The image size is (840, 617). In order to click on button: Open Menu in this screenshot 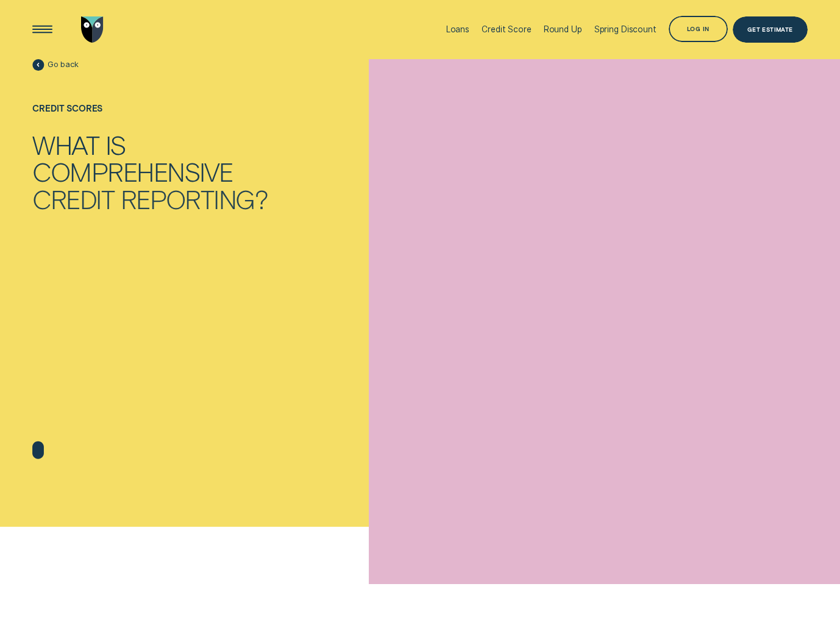, I will do `click(42, 30)`.